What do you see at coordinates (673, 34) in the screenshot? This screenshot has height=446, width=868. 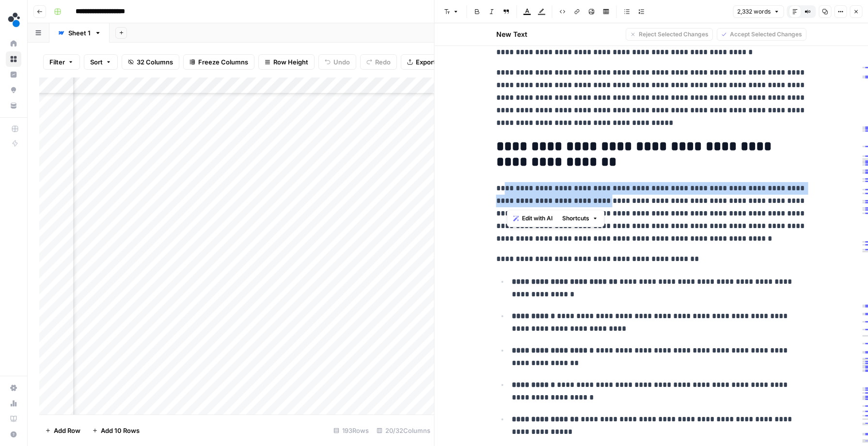 I see `span: Reject Selected Changes` at bounding box center [673, 34].